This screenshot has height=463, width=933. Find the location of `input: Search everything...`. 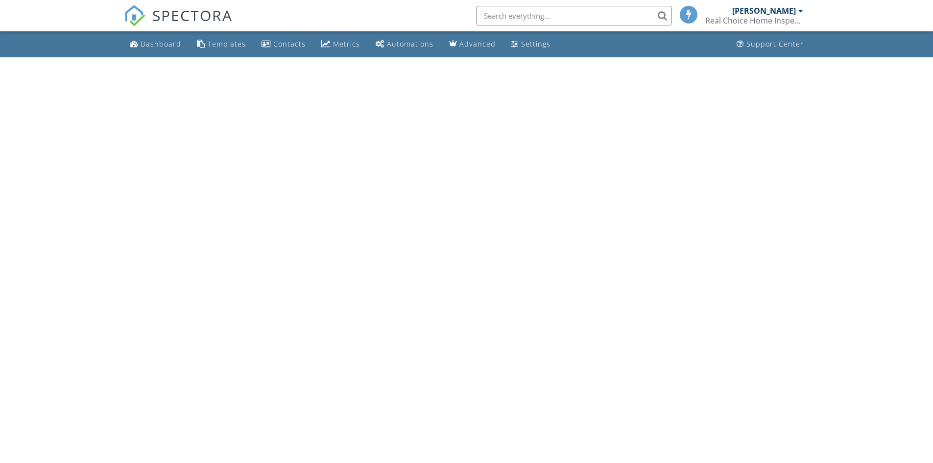

input: Search everything... is located at coordinates (574, 16).